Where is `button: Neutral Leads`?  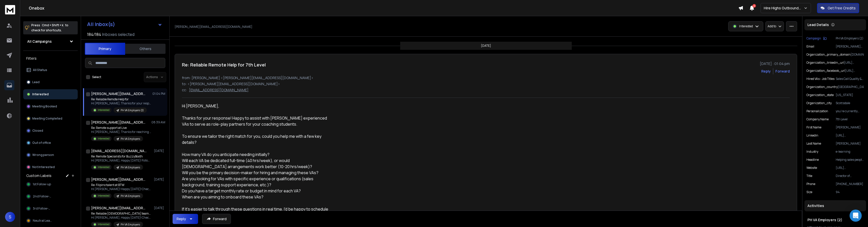 button: Neutral Leads is located at coordinates (50, 221).